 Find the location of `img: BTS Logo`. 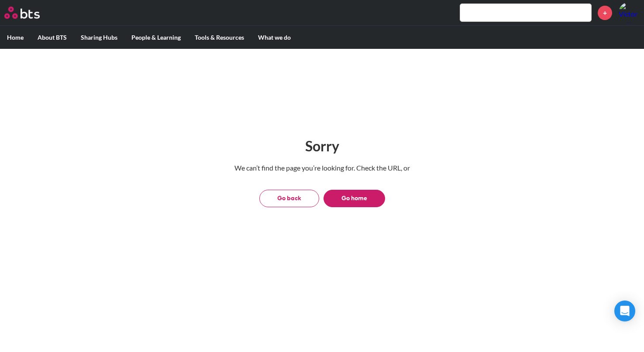

img: BTS Logo is located at coordinates (22, 13).